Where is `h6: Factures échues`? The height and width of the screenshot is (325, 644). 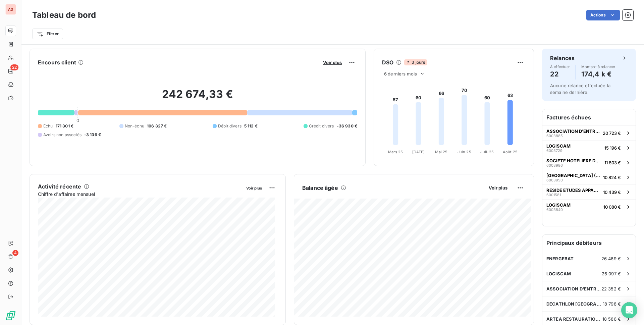
h6: Factures échues is located at coordinates (589, 117).